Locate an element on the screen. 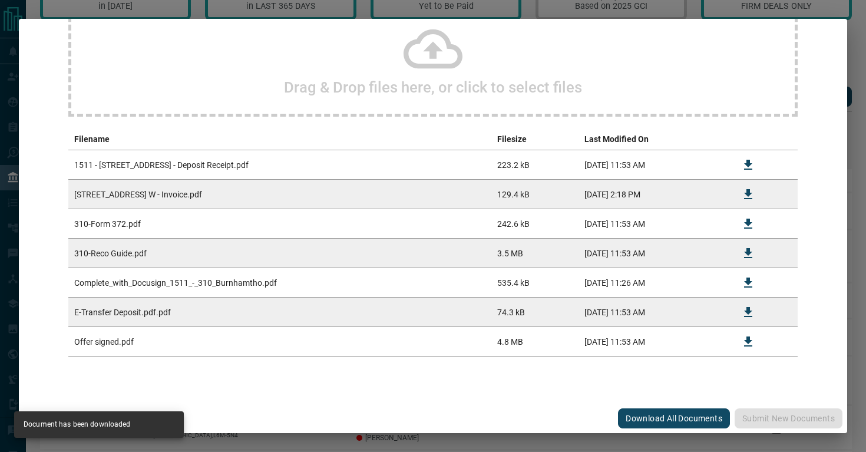 This screenshot has height=452, width=866. button: Download All Documents is located at coordinates (674, 418).